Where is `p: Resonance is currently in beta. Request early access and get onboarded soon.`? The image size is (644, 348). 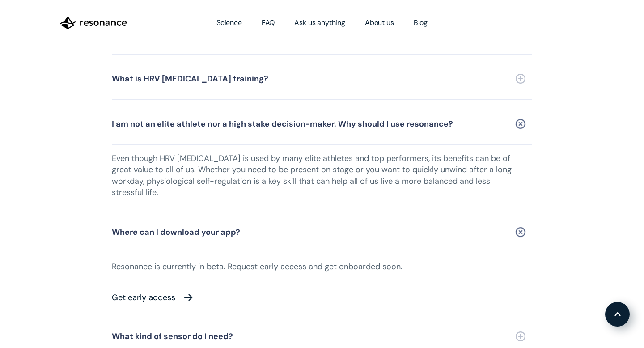
p: Resonance is currently in beta. Request early access and get onboarded soon. is located at coordinates (313, 267).